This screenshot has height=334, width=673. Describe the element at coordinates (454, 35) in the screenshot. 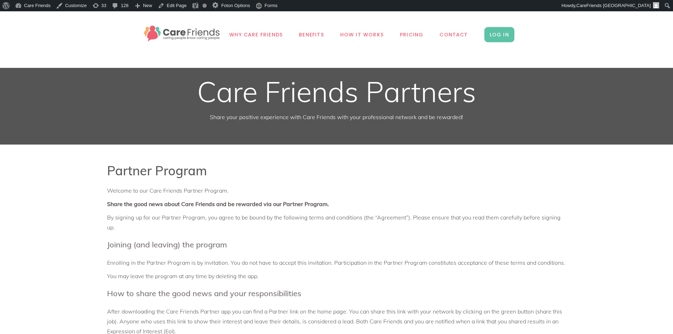

I see `a: Contact` at that location.